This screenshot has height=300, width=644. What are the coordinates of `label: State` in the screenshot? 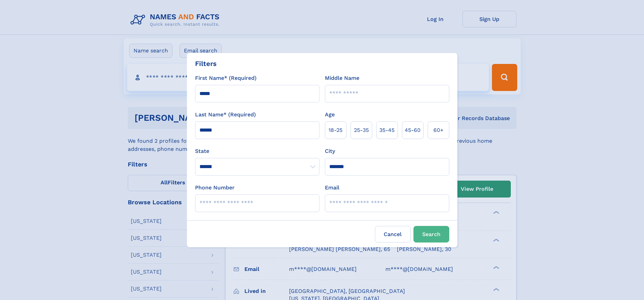 It's located at (257, 151).